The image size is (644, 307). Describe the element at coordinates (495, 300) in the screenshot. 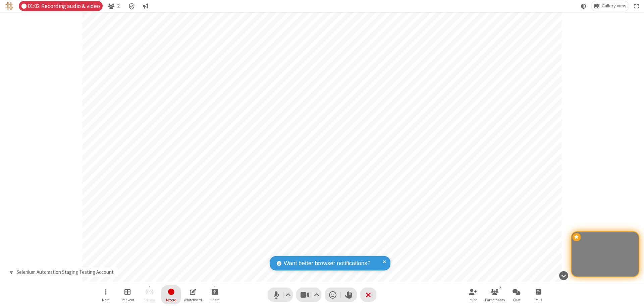

I see `span: Participants` at that location.